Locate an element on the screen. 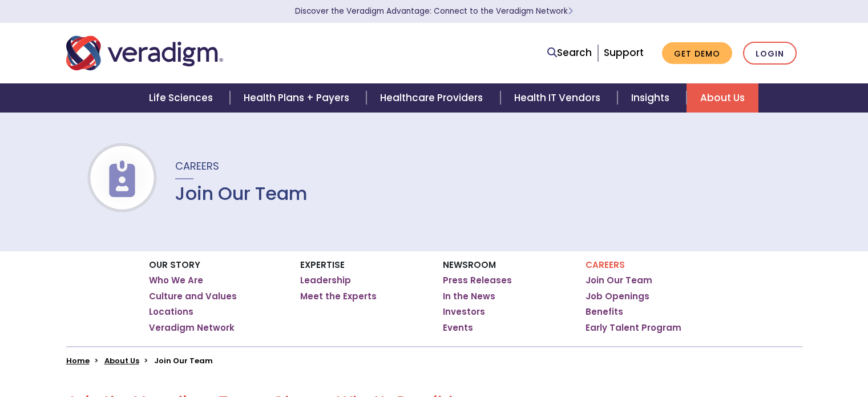  a: Job Openings is located at coordinates (617, 297).